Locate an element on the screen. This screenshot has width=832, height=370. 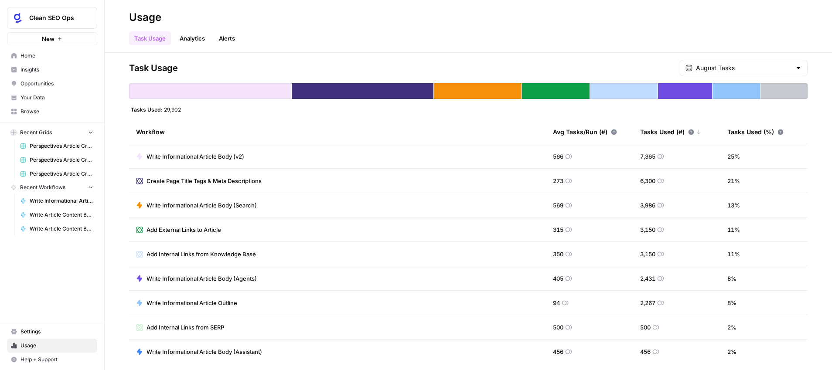
span: Task Usage is located at coordinates (154, 68).